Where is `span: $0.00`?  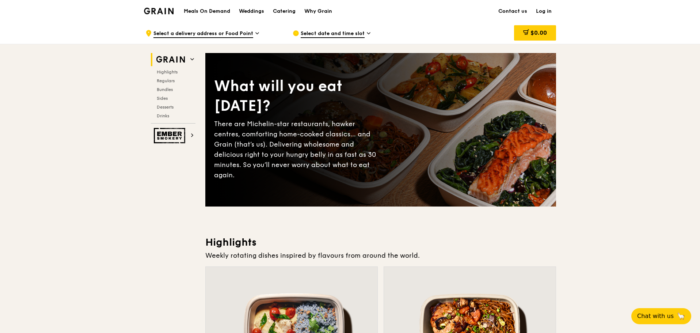
span: $0.00 is located at coordinates (539, 33).